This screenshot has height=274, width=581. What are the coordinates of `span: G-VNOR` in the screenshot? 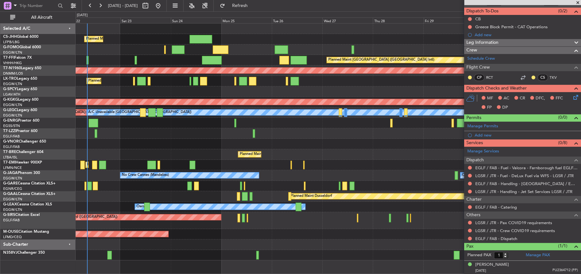 It's located at (11, 142).